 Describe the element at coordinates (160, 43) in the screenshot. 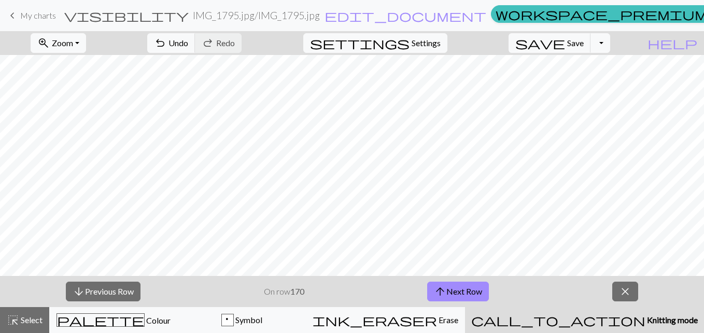

I see `span: undo` at that location.